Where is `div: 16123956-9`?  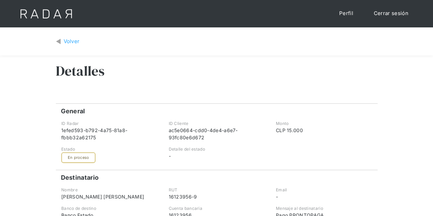
div: 16123956-9 is located at coordinates (216, 196).